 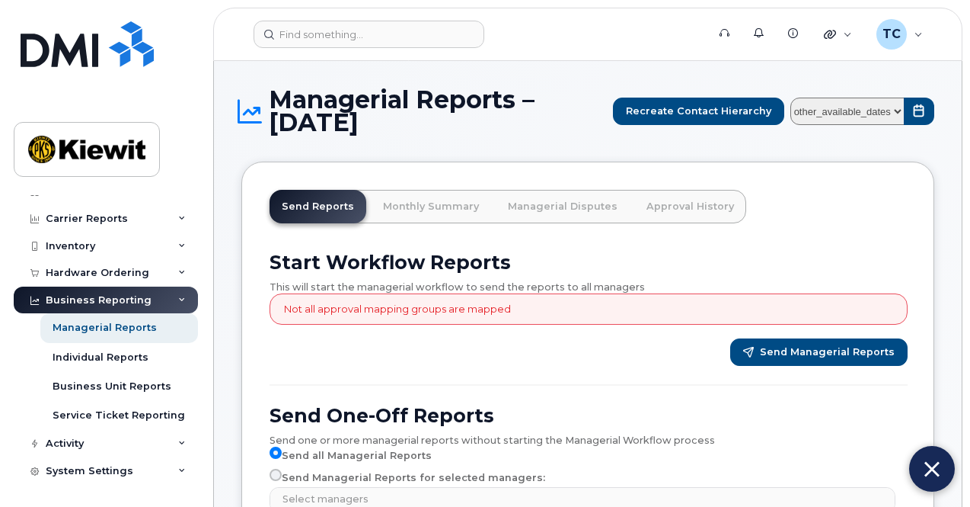 I want to click on label: Send Managerial Reports for selected managers:, so click(x=408, y=478).